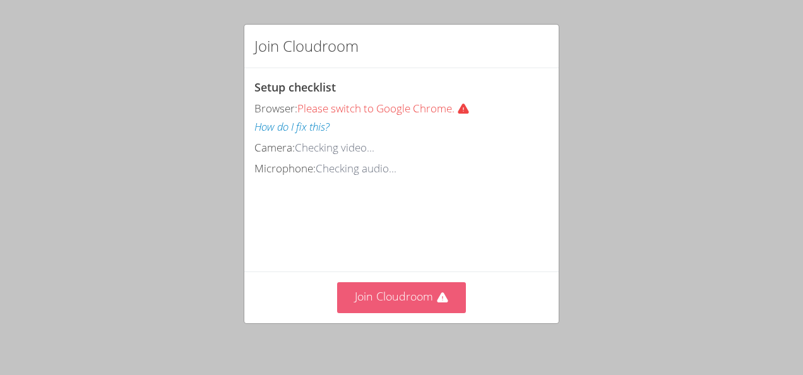  Describe the element at coordinates (334, 147) in the screenshot. I see `span: Checking video...` at that location.